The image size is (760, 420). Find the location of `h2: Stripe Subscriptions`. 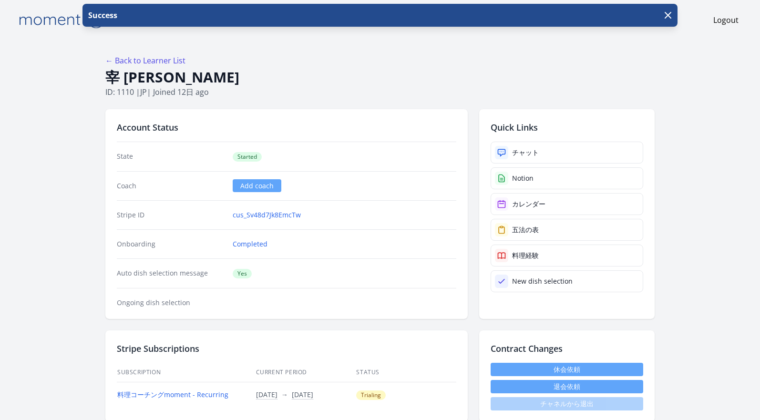

h2: Stripe Subscriptions is located at coordinates (287, 349).